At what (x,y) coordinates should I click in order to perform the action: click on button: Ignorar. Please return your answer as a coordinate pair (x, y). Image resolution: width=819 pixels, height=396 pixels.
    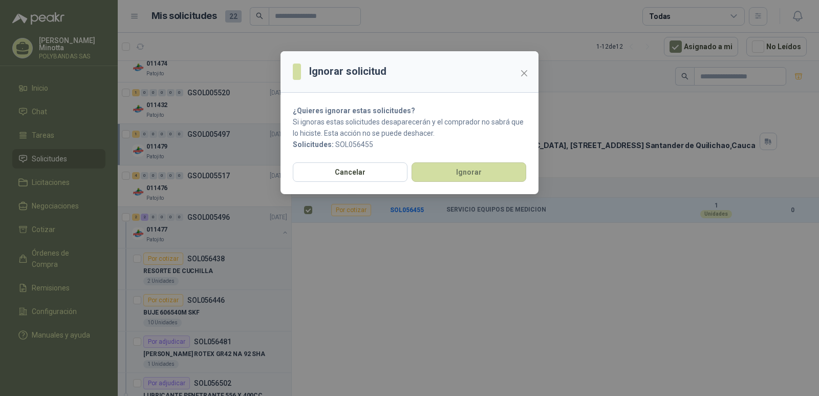
    Looking at the image, I should click on (469, 172).